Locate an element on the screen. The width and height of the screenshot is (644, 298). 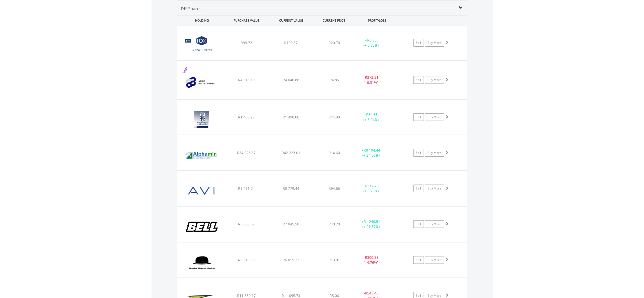
span: R5 805.07 is located at coordinates (246, 224).